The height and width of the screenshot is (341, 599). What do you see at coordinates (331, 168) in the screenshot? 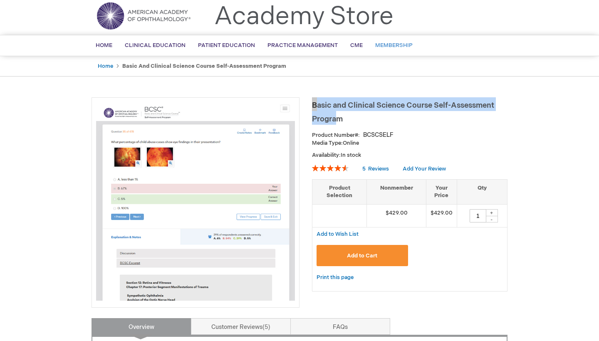
I see `div: 92%` at bounding box center [331, 168].